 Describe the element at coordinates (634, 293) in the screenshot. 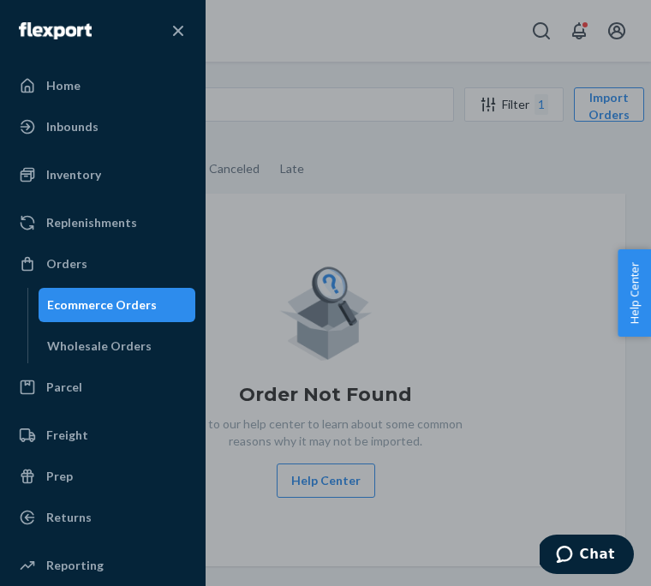

I see `button: Help Center` at that location.